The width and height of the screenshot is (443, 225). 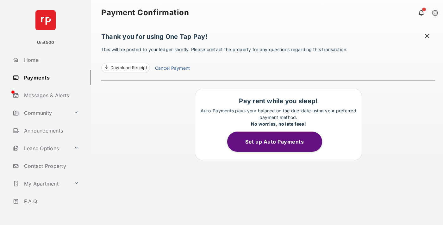 I want to click on div: No worries, no late fees!, so click(x=278, y=124).